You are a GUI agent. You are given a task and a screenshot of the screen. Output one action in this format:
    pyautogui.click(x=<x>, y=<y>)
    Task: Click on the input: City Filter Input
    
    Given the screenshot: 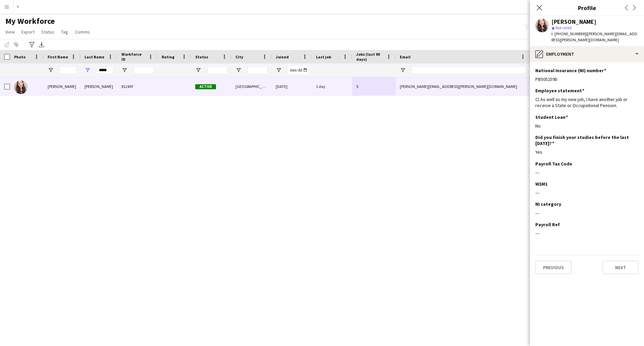 What is the action you would take?
    pyautogui.click(x=258, y=70)
    